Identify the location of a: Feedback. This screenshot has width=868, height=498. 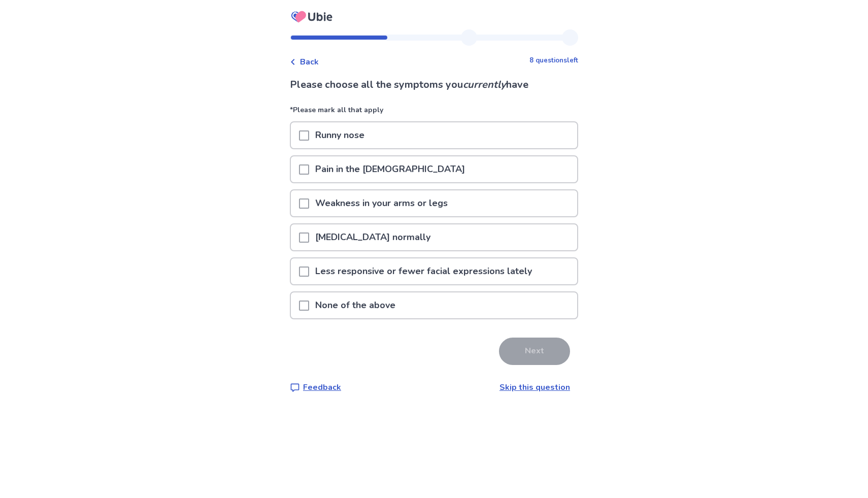
(315, 387).